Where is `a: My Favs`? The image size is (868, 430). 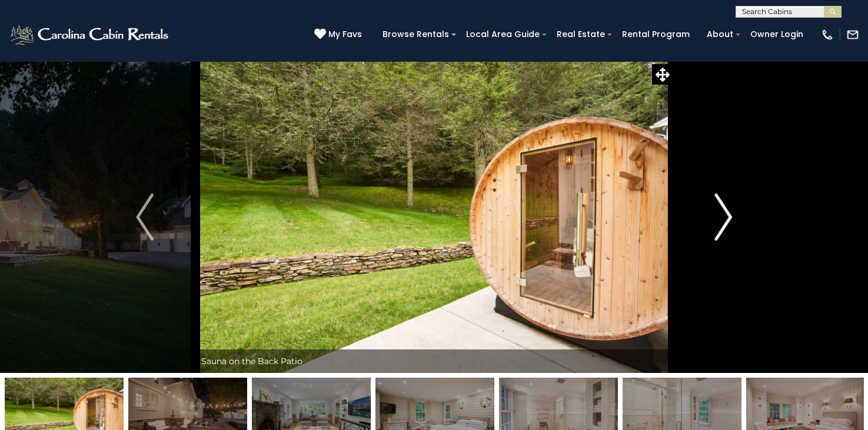 a: My Favs is located at coordinates (340, 34).